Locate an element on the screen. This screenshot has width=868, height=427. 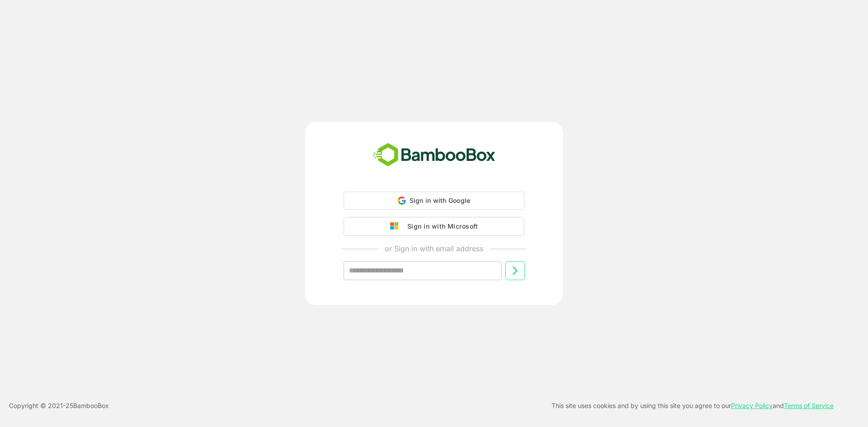
a: Privacy Policy is located at coordinates (752, 405).